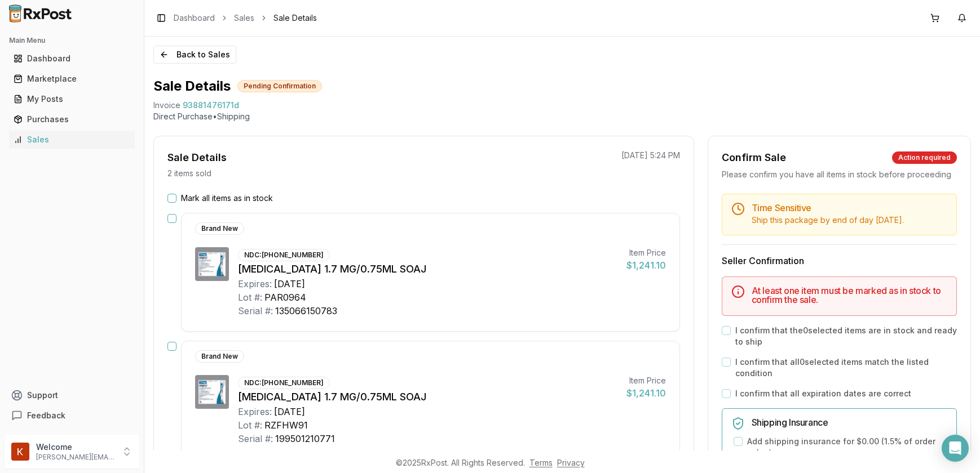  I want to click on label: I confirm that all expiration dates are correct, so click(823, 394).